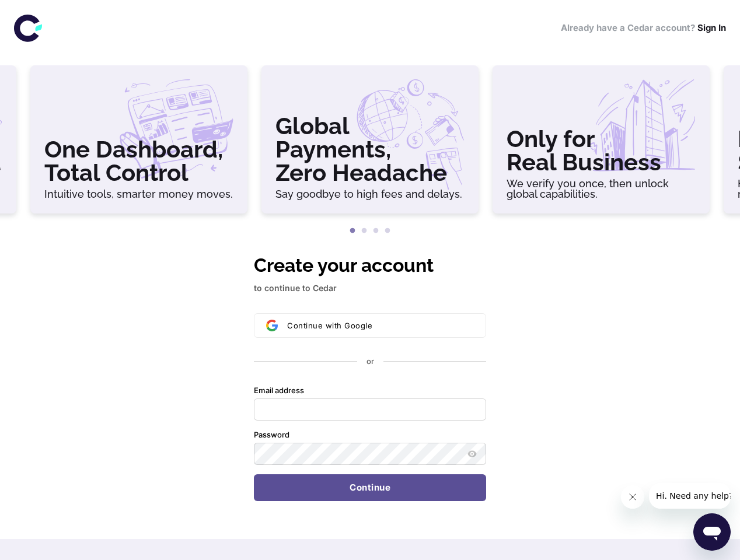 The width and height of the screenshot is (740, 560). What do you see at coordinates (364, 231) in the screenshot?
I see `button: 2` at bounding box center [364, 231].